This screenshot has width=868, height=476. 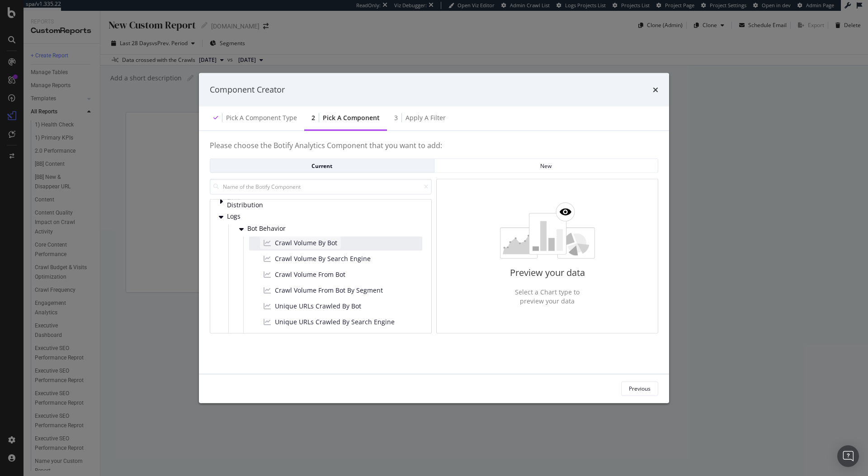 I want to click on span: Crawl Volume From Bot, so click(x=310, y=275).